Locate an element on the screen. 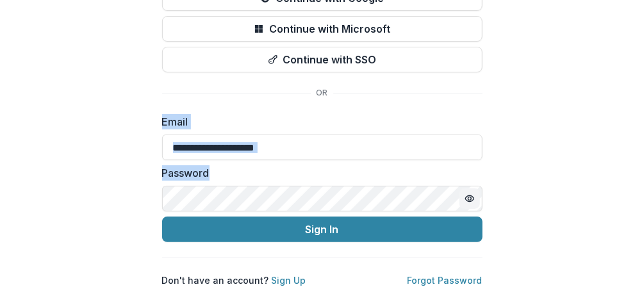  label: Email is located at coordinates (318, 122).